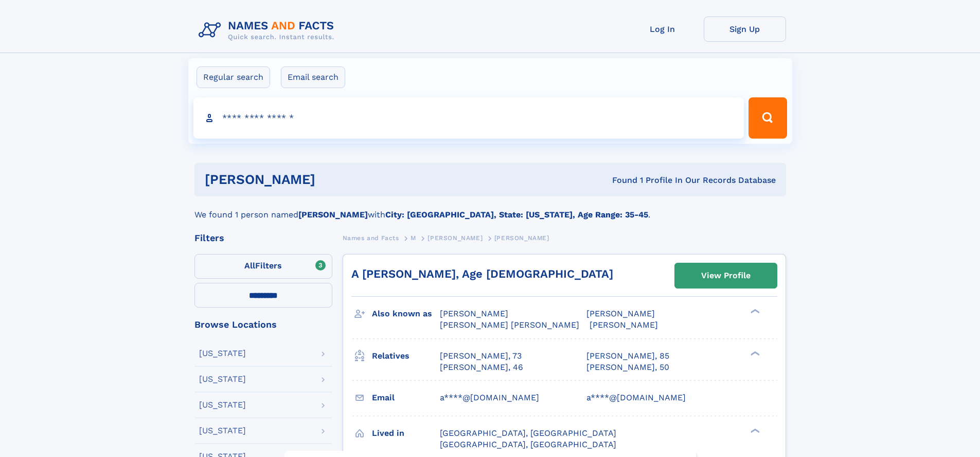 The image size is (980, 457). I want to click on h3: Email, so click(406, 398).